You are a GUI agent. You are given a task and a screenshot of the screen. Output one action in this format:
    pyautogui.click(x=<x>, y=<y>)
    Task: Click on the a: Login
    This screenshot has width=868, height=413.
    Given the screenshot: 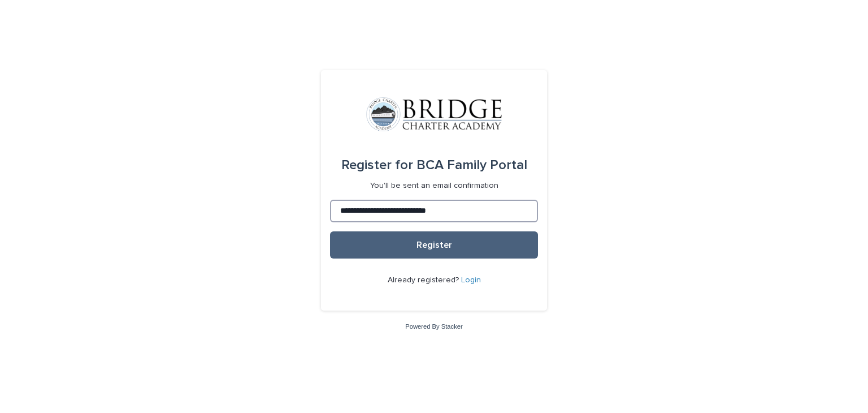 What is the action you would take?
    pyautogui.click(x=470, y=280)
    